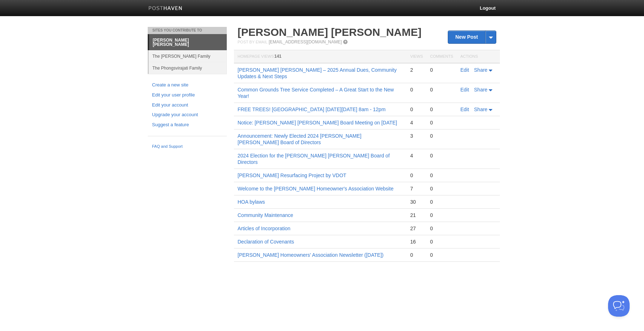 Image resolution: width=644 pixels, height=331 pixels. Describe the element at coordinates (416, 57) in the screenshot. I see `th: Views` at that location.